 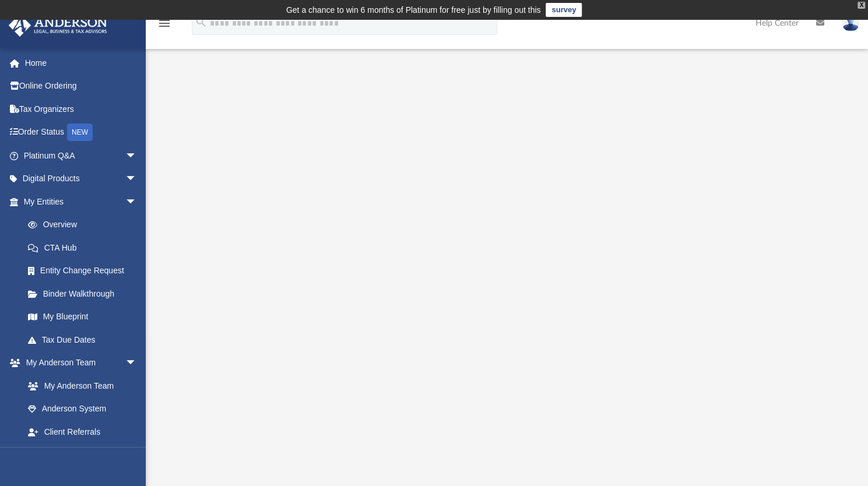 I want to click on a: My Anderson Team, so click(x=79, y=386).